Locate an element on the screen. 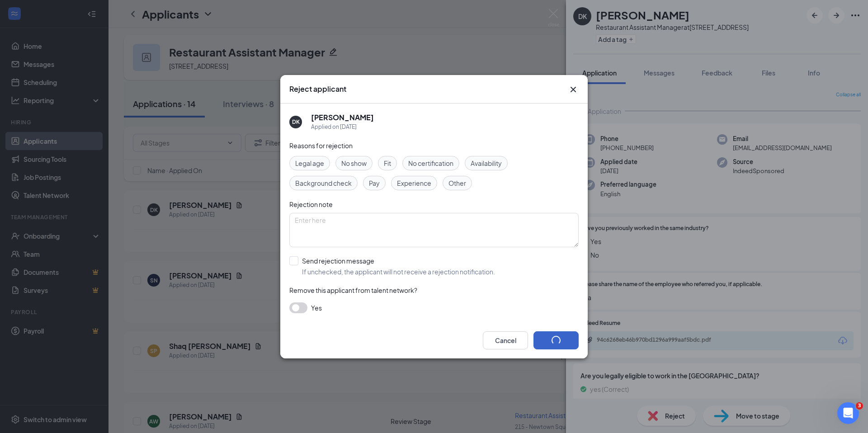 This screenshot has height=433, width=868. span: 3 is located at coordinates (860, 406).